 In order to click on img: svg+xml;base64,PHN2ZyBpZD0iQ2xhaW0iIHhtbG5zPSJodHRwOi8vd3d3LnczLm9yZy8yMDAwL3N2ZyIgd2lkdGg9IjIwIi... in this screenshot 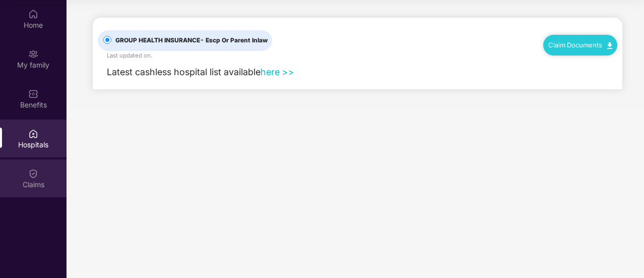, I will do `click(34, 174)`.